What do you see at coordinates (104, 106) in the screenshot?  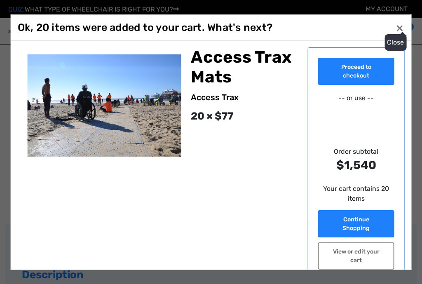 I see `img: Access Trax Mats` at bounding box center [104, 106].